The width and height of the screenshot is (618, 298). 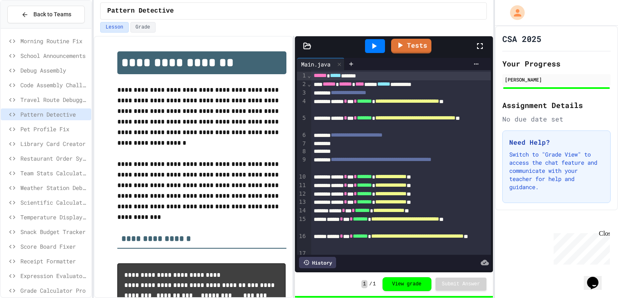 I want to click on div: 11, so click(x=302, y=185).